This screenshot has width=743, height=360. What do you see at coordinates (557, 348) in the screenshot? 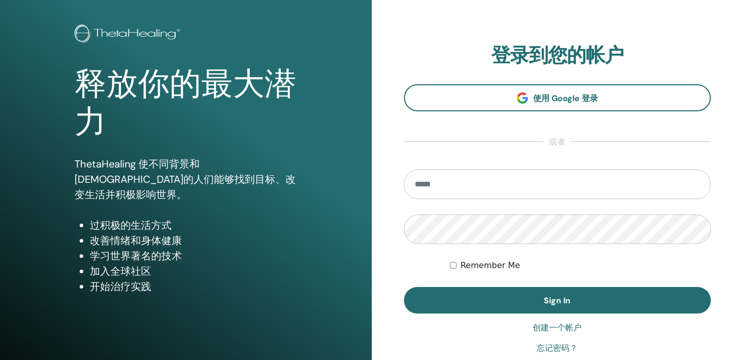
I see `a: 忘记密码？` at bounding box center [557, 348].